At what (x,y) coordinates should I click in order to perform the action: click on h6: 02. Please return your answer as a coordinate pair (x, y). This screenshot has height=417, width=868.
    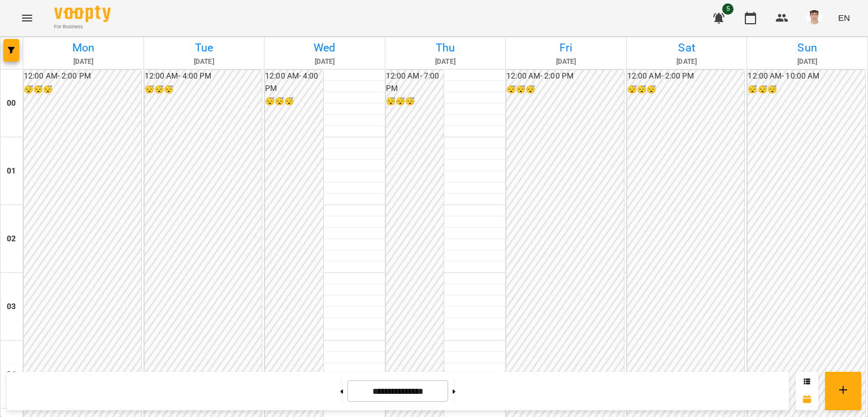
    Looking at the image, I should click on (11, 239).